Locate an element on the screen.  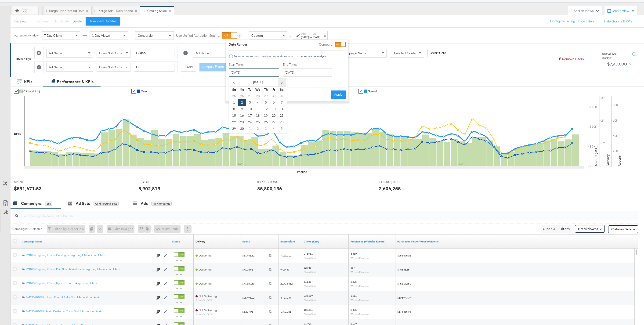
div: 071025-Ongoing | Traffic Catalog Retargeting | Acquisition | Aerie is located at coordinates (89, 255).